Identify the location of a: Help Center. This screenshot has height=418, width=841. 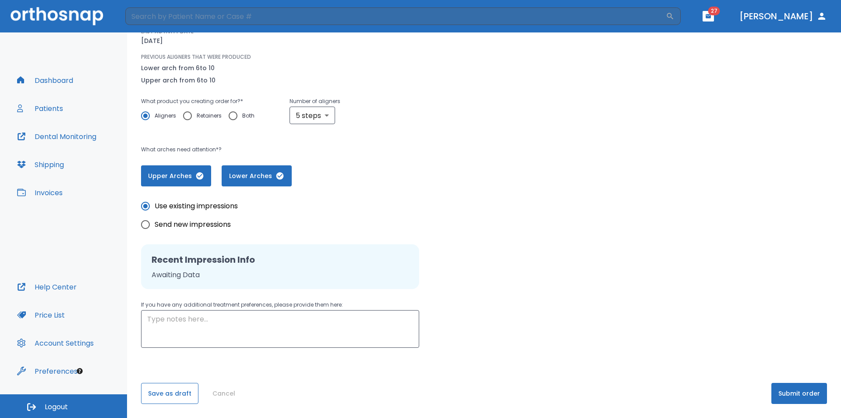
(47, 287).